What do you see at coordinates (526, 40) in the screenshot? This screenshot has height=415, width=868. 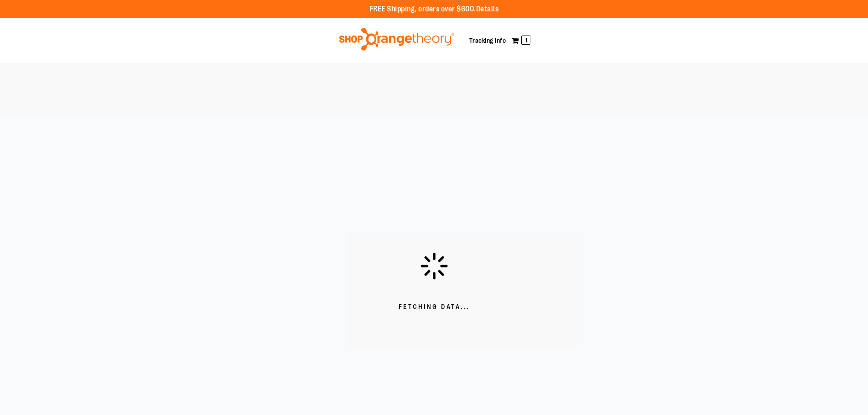 I see `span: 1` at bounding box center [526, 40].